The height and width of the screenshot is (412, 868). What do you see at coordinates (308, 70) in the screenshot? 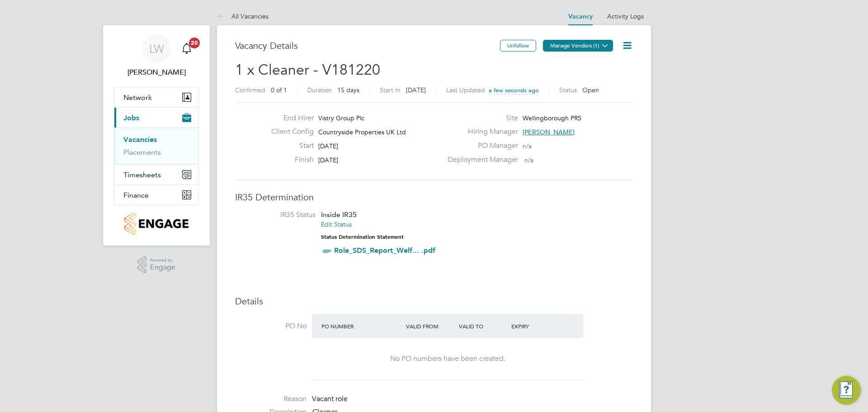
I see `span: 1 x Cleaner - V181220` at bounding box center [308, 70].